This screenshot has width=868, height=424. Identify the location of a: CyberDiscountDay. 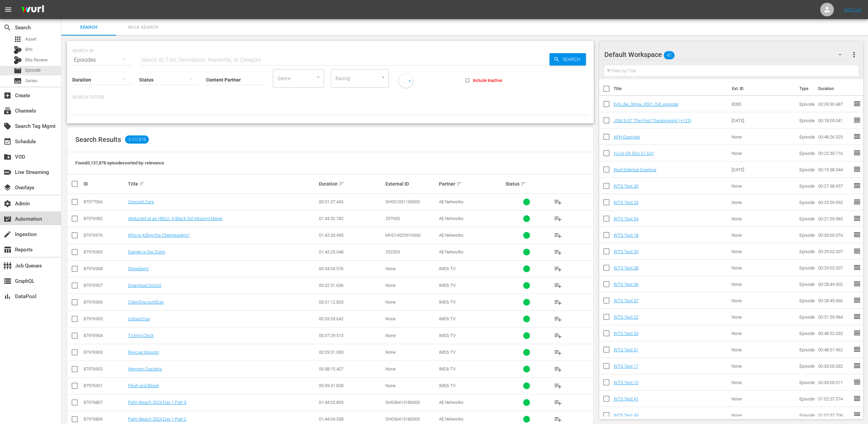
(146, 302).